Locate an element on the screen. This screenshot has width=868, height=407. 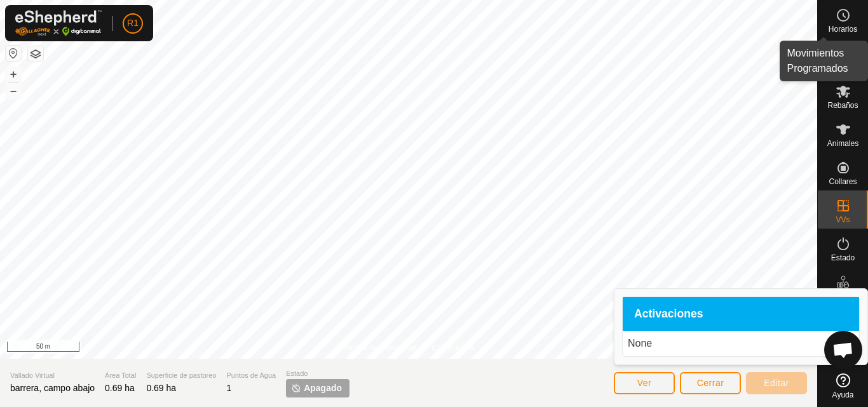
span: Superficie de pastoreo is located at coordinates (181, 376).